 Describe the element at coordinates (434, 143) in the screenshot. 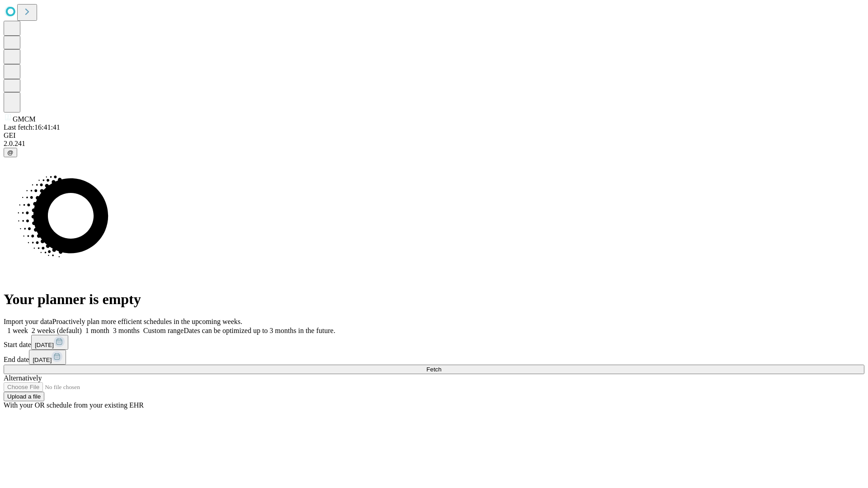

I see `div: 2.0.241` at that location.